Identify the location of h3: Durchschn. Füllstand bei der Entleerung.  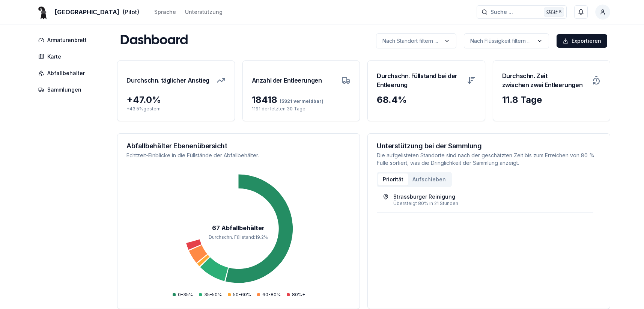
(419, 80).